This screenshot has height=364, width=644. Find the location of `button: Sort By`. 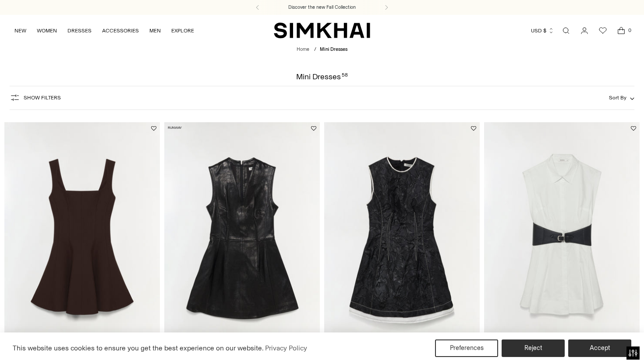

button: Sort By is located at coordinates (622, 98).